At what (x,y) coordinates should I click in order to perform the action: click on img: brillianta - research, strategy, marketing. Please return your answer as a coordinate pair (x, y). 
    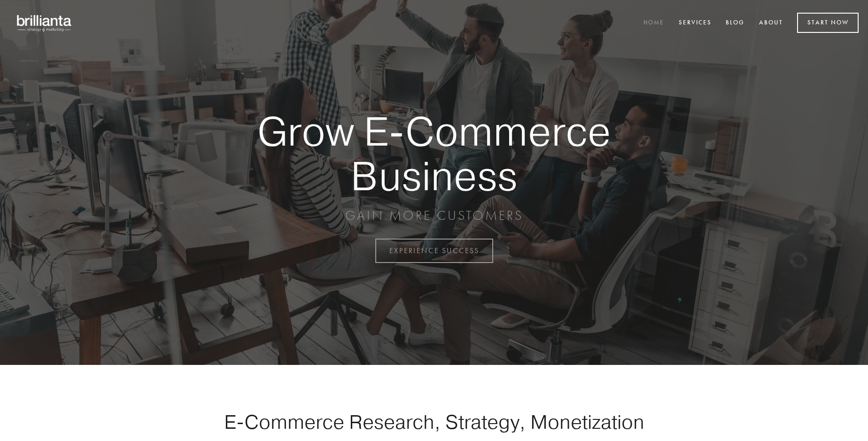
    Looking at the image, I should click on (45, 23).